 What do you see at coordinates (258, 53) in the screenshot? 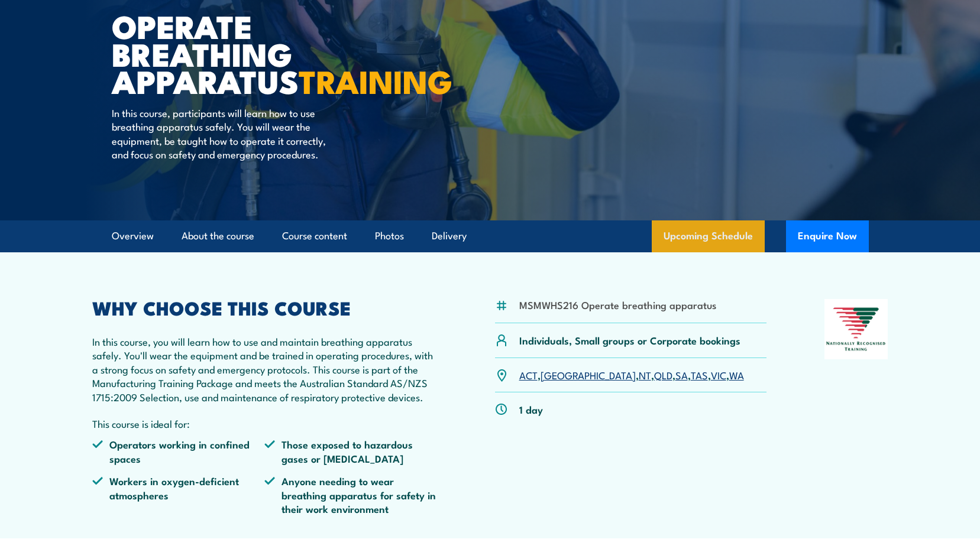
I see `h1: Operate Breathing Apparatus` at bounding box center [258, 53].